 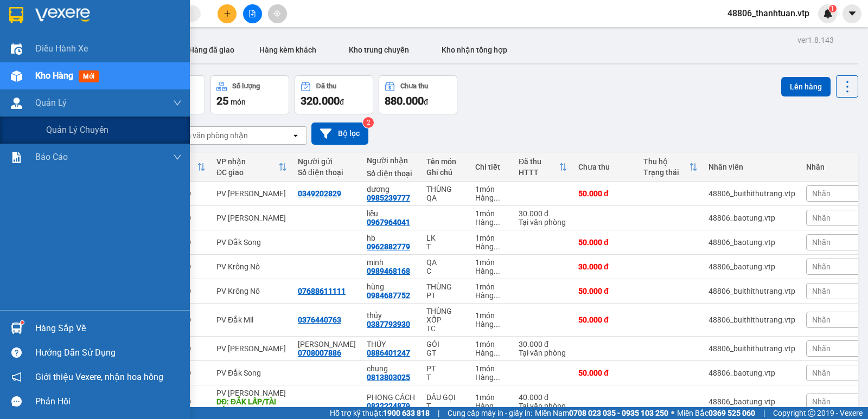 What do you see at coordinates (601, 414) in the screenshot?
I see `span: Miền Nam` at bounding box center [601, 414].